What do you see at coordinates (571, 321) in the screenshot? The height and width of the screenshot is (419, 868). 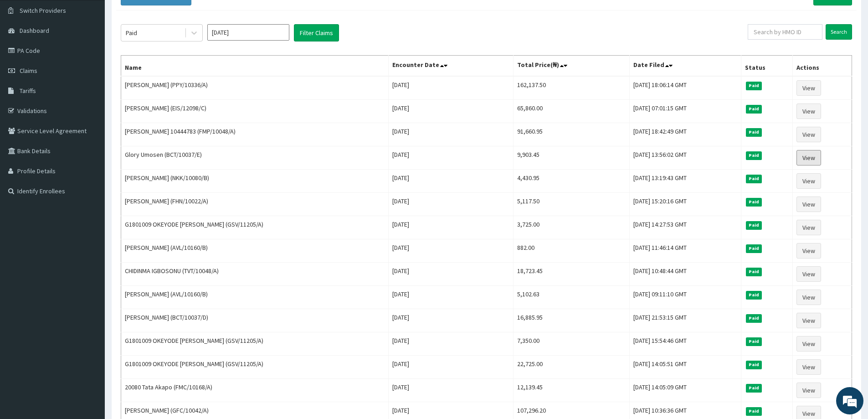 I see `td: 16,885.95` at bounding box center [571, 321].